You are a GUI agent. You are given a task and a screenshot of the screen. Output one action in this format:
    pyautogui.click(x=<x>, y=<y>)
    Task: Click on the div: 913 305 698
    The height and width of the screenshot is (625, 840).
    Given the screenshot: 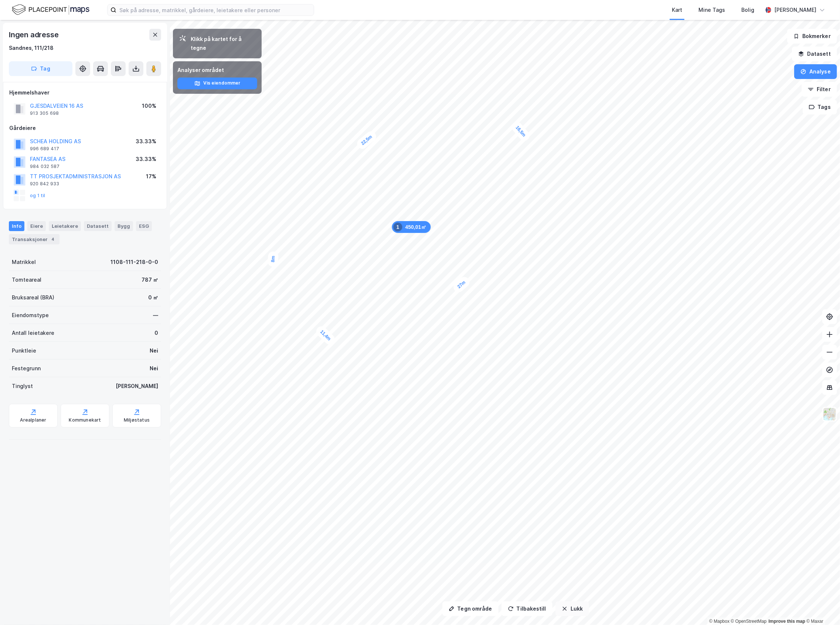 What is the action you would take?
    pyautogui.click(x=45, y=114)
    